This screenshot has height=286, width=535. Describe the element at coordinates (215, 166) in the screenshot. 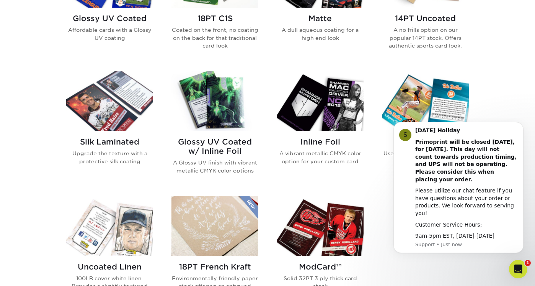

I see `p: A Glossy UV finish with vibrant metallic CMYK color options` at that location.